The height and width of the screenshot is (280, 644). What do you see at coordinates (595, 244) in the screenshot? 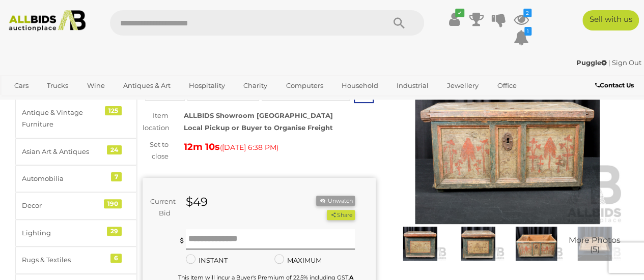
I see `a: More Photos(5)` at bounding box center [595, 244].